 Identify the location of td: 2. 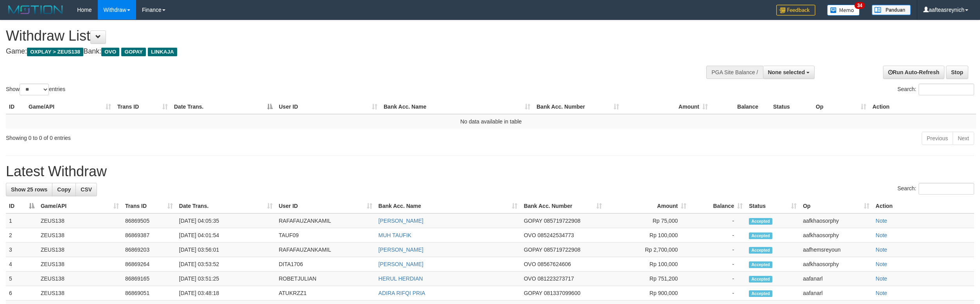
(22, 235).